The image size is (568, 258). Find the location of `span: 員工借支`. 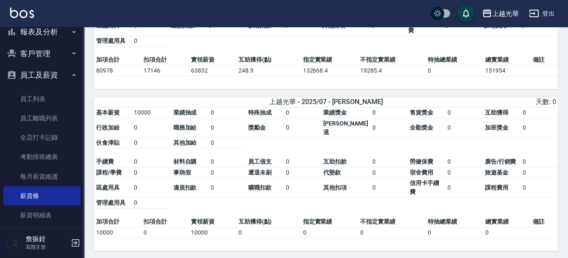

span: 員工借支 is located at coordinates (260, 162).